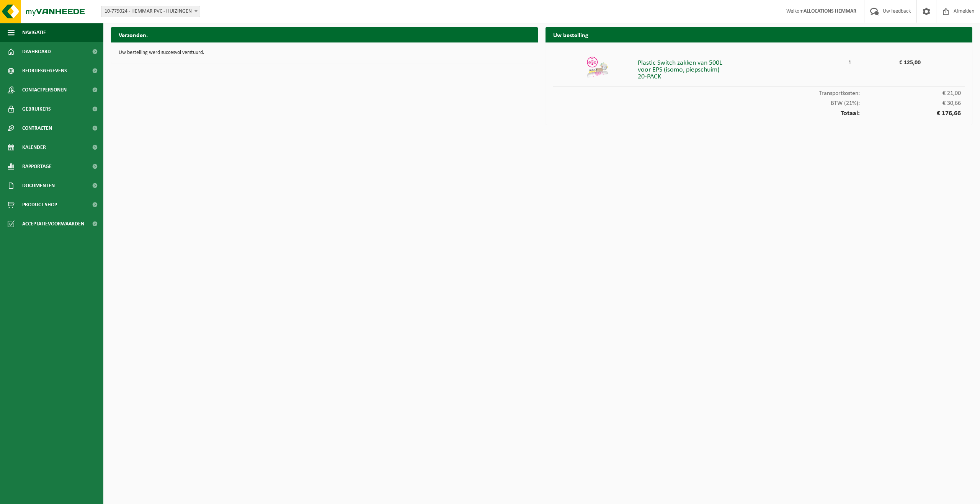 The width and height of the screenshot is (980, 504). What do you see at coordinates (44, 90) in the screenshot?
I see `span: Contactpersonen` at bounding box center [44, 90].